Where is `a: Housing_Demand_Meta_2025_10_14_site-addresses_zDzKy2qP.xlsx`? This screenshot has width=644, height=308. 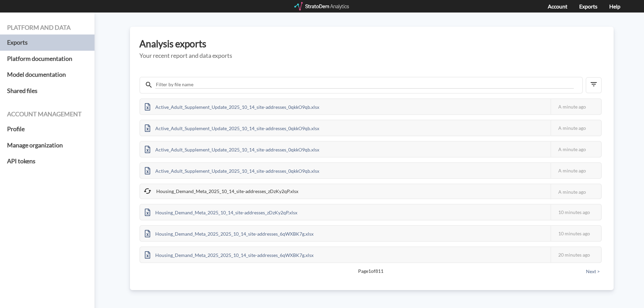 a: Housing_Demand_Meta_2025_10_14_site-addresses_zDzKy2qP.xlsx is located at coordinates (221, 211).